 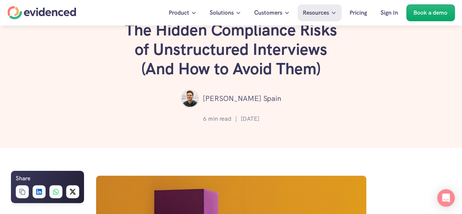 What do you see at coordinates (179, 13) in the screenshot?
I see `p: Product` at bounding box center [179, 13].